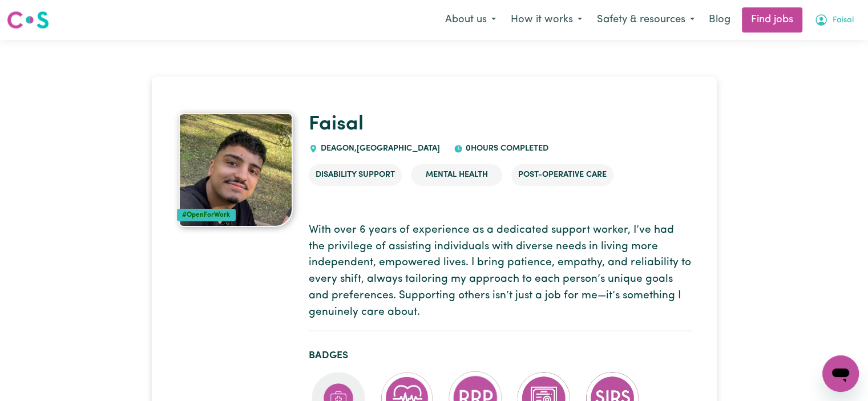 The width and height of the screenshot is (868, 401). I want to click on a: Careseekers logo, so click(28, 20).